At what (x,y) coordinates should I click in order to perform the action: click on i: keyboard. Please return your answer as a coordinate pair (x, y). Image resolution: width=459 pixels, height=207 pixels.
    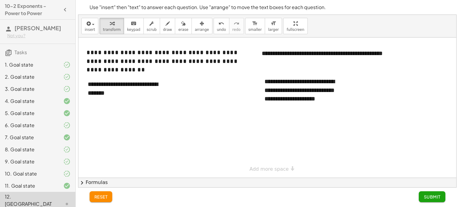
    Looking at the image, I should click on (134, 24).